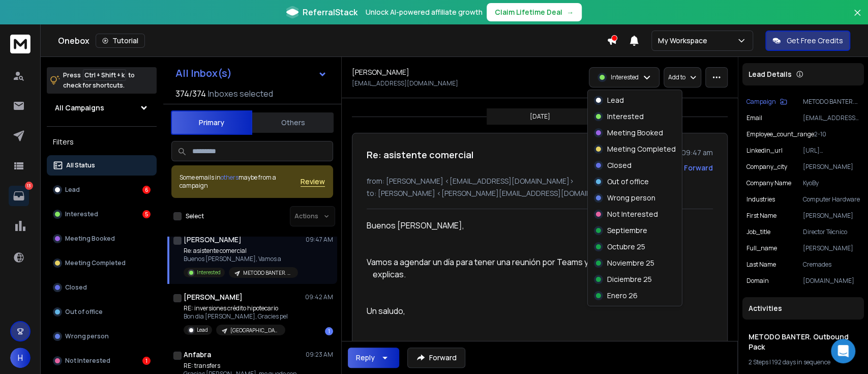 The height and width of the screenshot is (374, 868). I want to click on p: Octubre 25, so click(626, 247).